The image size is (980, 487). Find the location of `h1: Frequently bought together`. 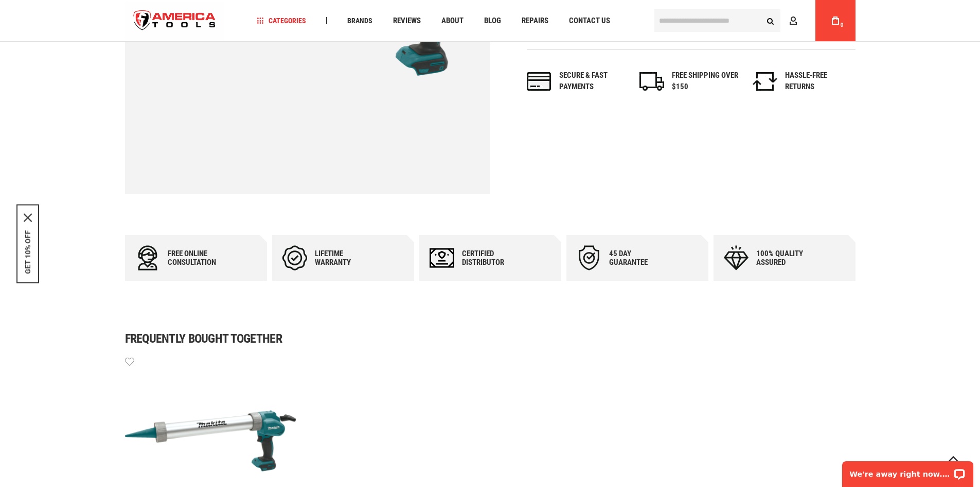

h1: Frequently bought together is located at coordinates (490, 338).